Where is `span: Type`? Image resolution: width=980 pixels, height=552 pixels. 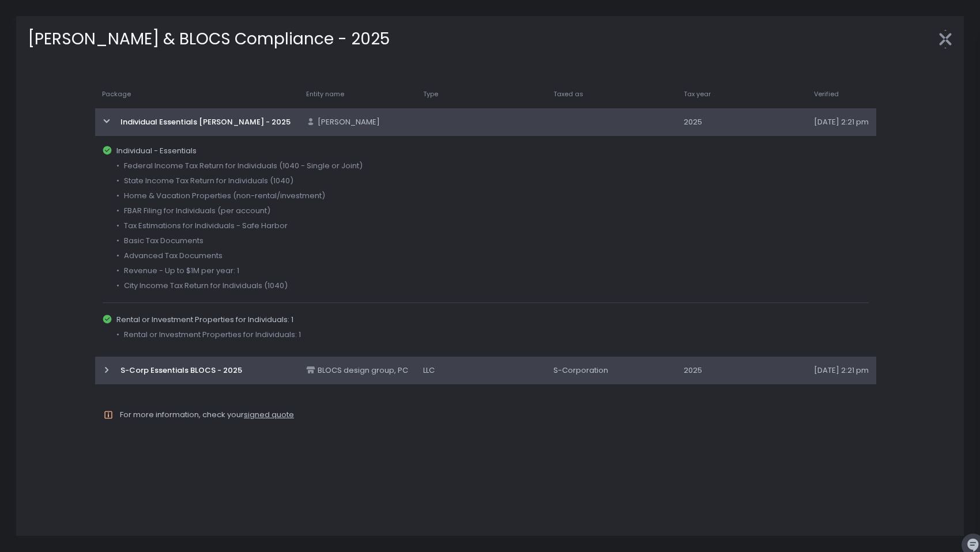
span: Type is located at coordinates (431, 94).